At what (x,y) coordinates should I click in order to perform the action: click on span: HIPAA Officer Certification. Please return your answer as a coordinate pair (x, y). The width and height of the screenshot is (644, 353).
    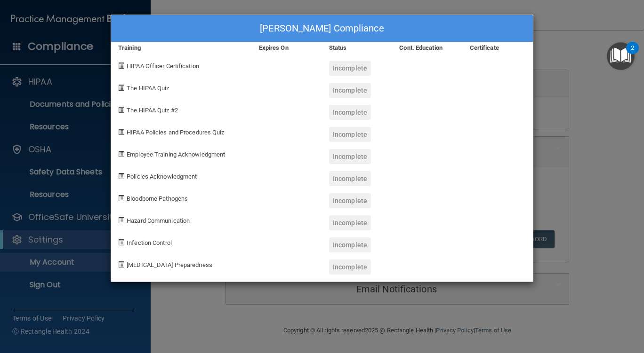
    Looking at the image, I should click on (163, 66).